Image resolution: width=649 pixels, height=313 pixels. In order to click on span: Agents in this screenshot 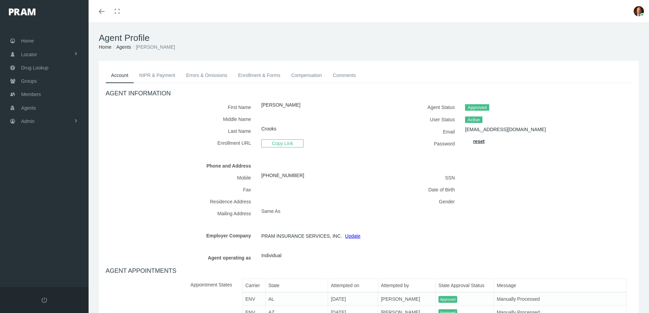, I will do `click(29, 108)`.